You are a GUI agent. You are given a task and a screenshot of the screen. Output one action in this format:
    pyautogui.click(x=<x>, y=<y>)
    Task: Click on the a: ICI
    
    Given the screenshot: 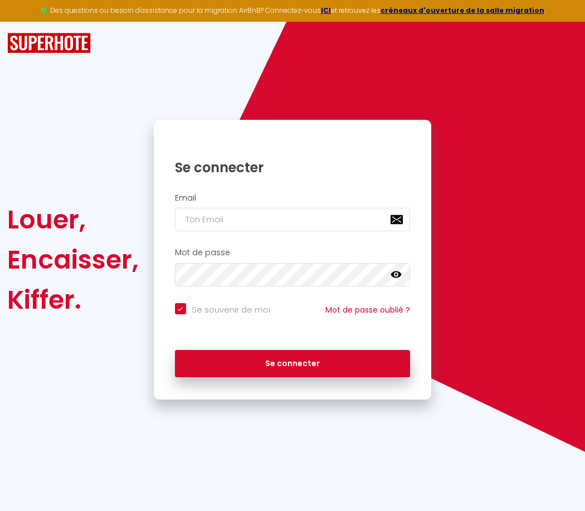 What is the action you would take?
    pyautogui.click(x=326, y=10)
    